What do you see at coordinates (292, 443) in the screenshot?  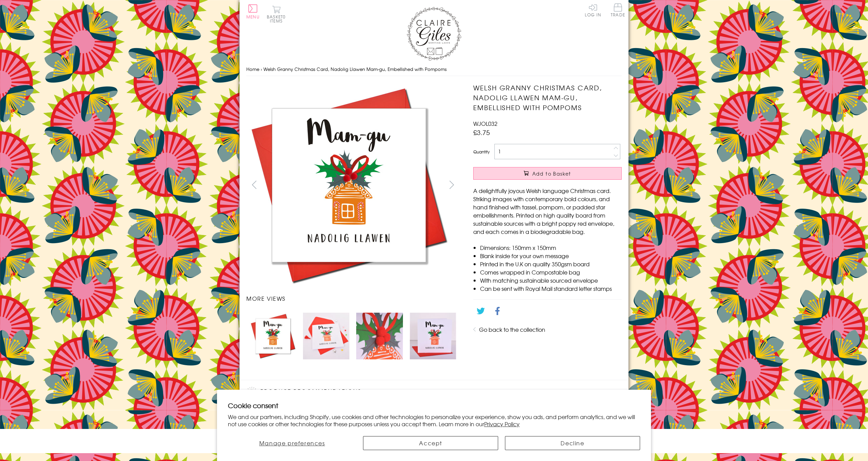 I see `span: Manage preferences` at bounding box center [292, 443].